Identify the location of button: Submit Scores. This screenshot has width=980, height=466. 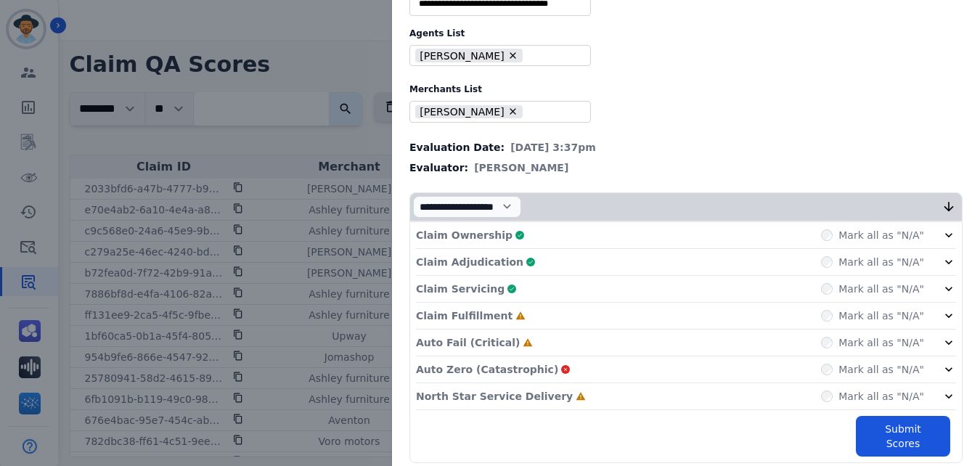
(903, 436).